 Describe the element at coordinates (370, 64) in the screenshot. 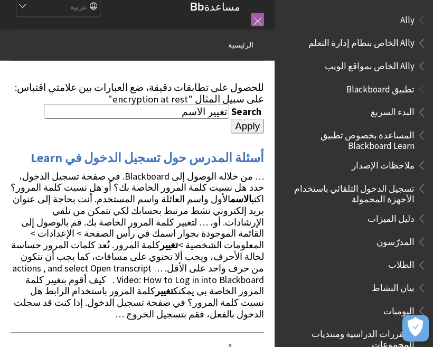

I see `span: Ally الخاص بمواقع الويب` at that location.